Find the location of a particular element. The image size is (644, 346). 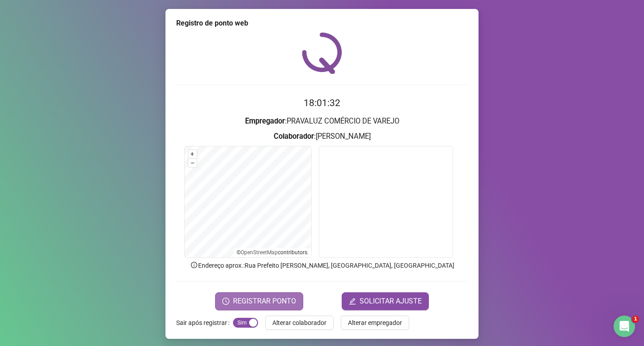

span: clock-circle is located at coordinates (226, 301).